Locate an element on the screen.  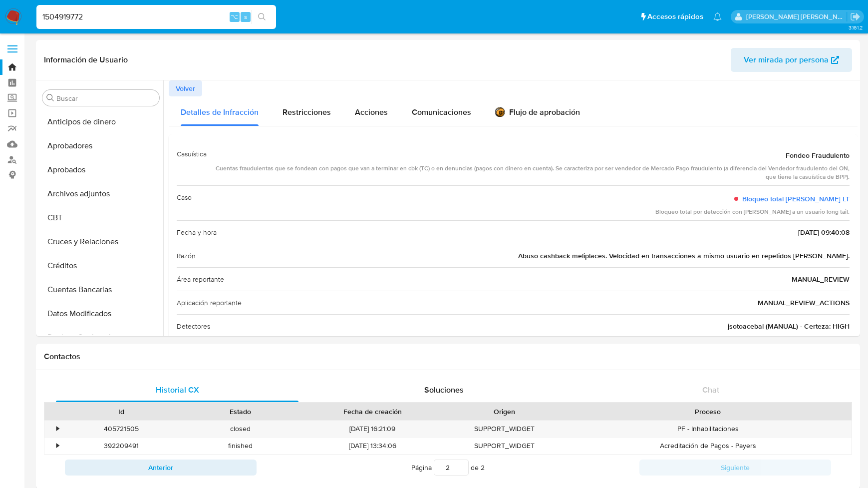
button: Ver mirada por persona is located at coordinates (791, 60).